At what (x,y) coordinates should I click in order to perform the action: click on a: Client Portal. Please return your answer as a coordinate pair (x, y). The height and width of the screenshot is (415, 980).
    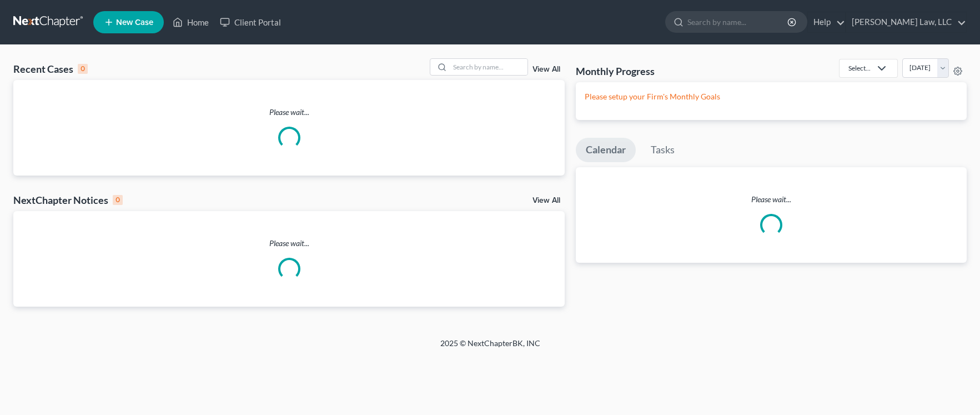
    Looking at the image, I should click on (250, 22).